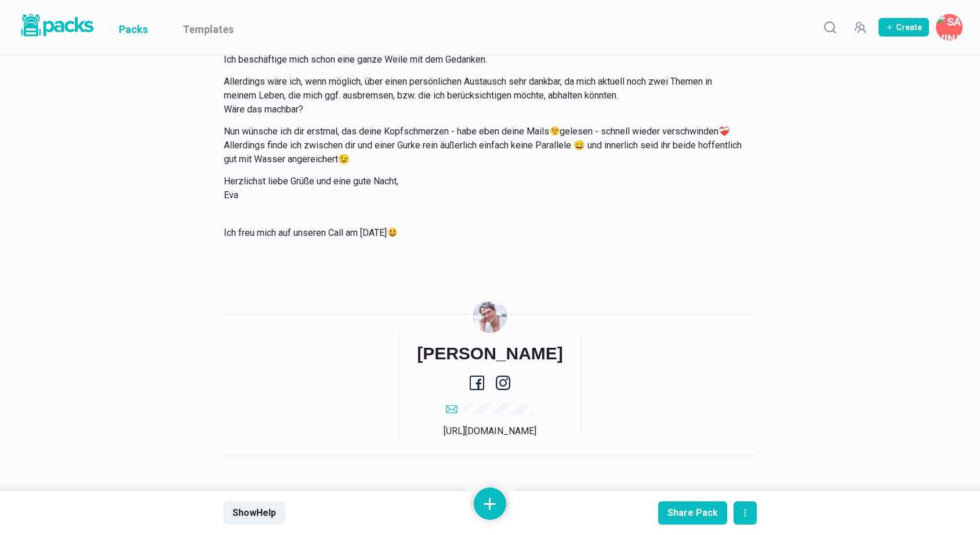 The image size is (980, 535). What do you see at coordinates (483, 188) in the screenshot?
I see `p: Herzlichst liebe Grüße und eine gute Nacht, Eva` at bounding box center [483, 188].